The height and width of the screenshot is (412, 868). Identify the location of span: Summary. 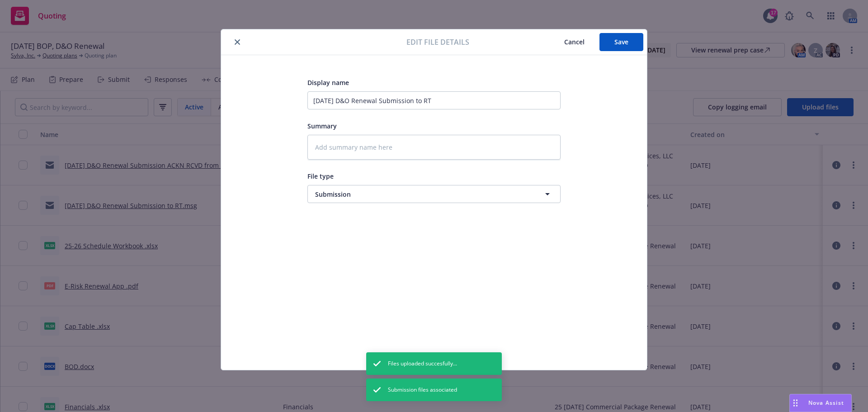
(322, 125).